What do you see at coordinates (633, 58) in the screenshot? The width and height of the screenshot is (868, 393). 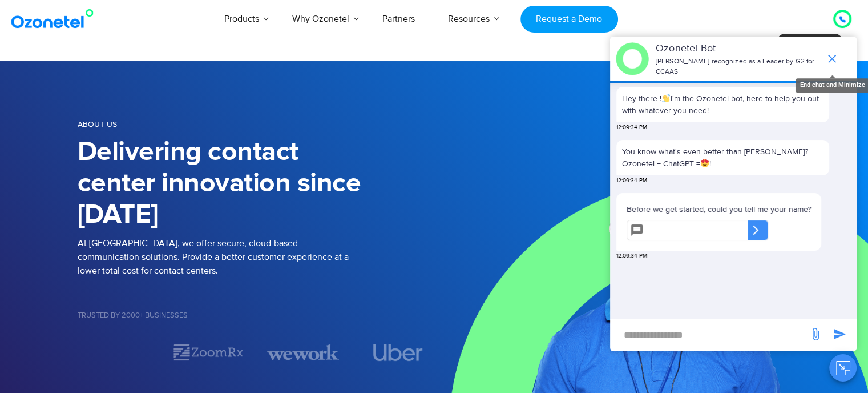 I see `img: header` at bounding box center [633, 58].